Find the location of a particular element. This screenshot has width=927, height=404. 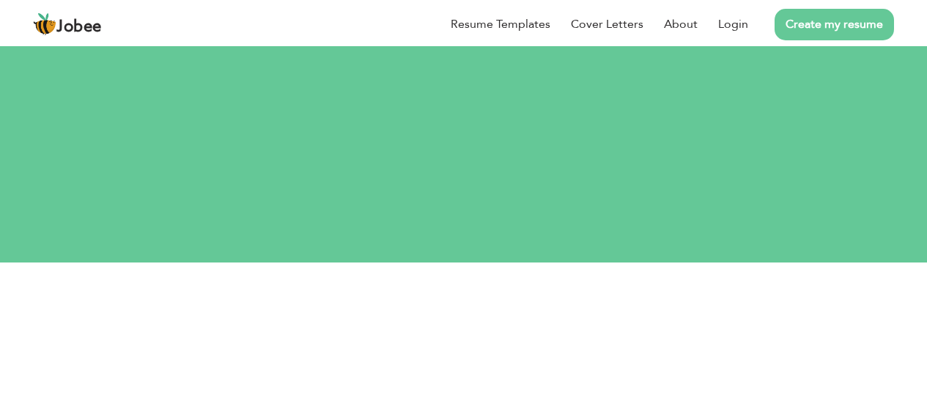

a: About is located at coordinates (681, 24).